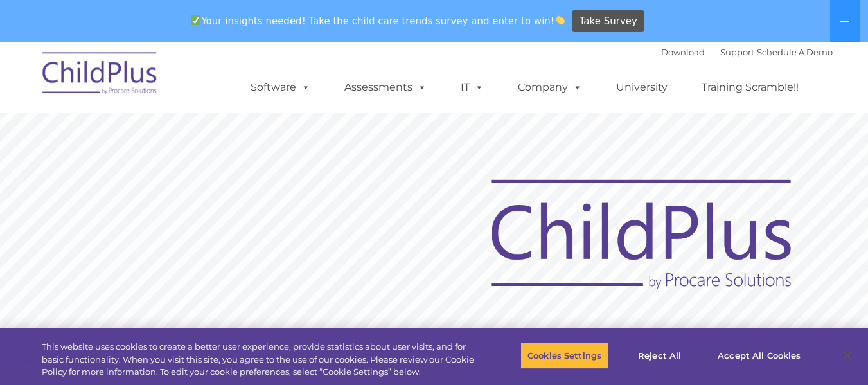 The image size is (868, 385). Describe the element at coordinates (642, 87) in the screenshot. I see `a: University` at that location.